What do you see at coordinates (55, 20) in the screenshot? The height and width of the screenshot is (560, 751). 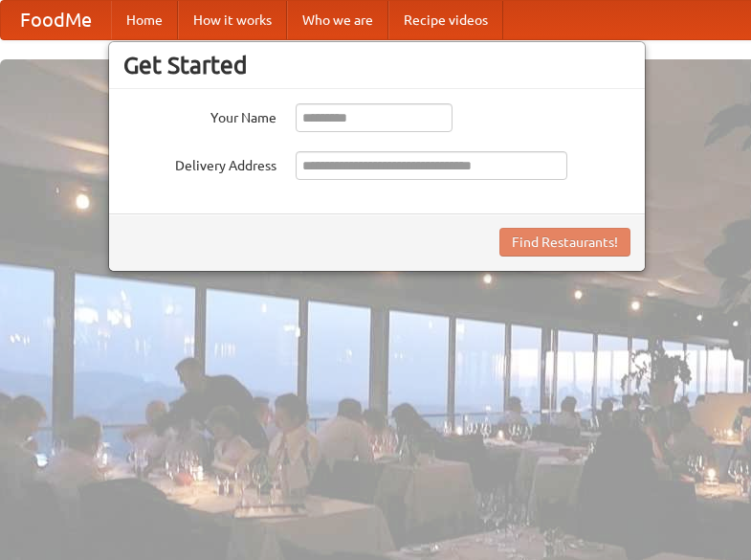 I see `a: FoodMe` at bounding box center [55, 20].